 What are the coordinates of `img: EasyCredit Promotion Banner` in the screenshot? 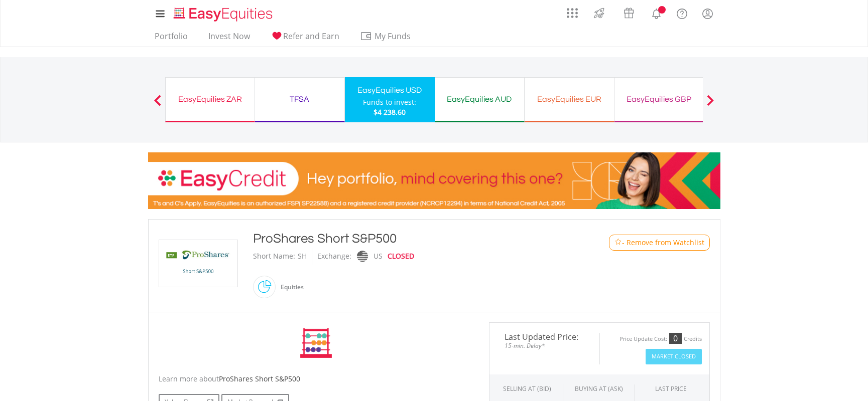 It's located at (434, 181).